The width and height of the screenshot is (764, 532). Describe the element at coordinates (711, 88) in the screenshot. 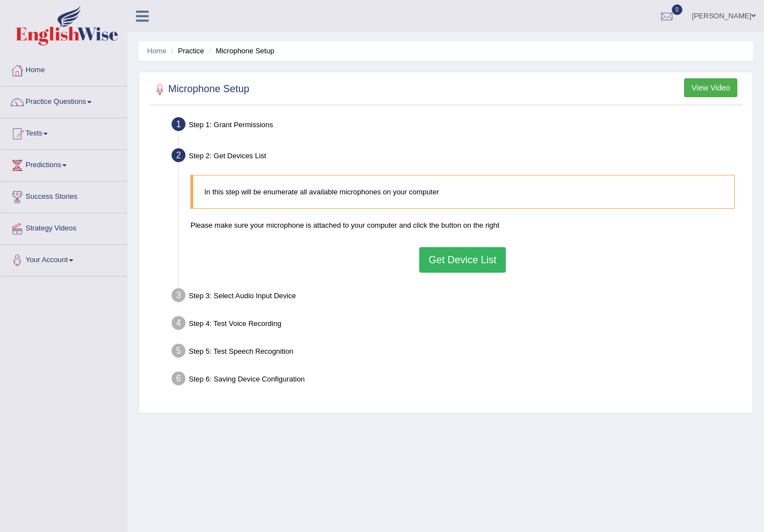

I see `button: View Video` at that location.